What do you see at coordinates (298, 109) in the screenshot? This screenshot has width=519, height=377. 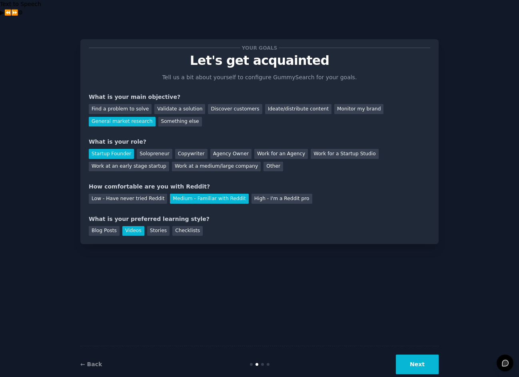 I see `div: Ideate/distribute content` at bounding box center [298, 109].